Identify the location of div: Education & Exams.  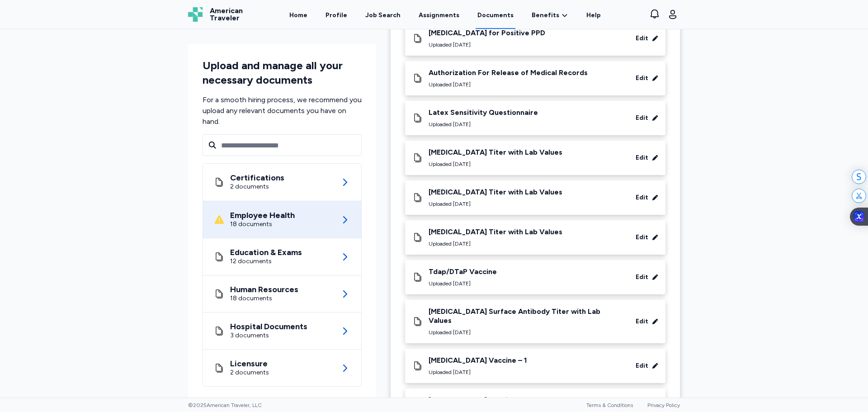
(266, 252).